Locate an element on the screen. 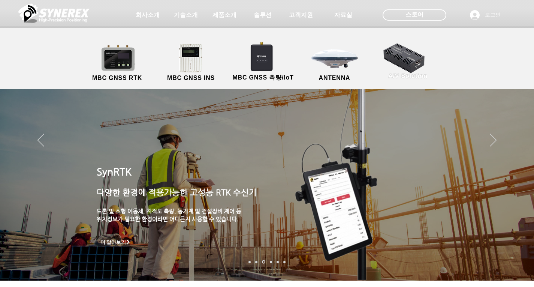 This screenshot has height=287, width=534. span: ANTENNA is located at coordinates (335, 78).